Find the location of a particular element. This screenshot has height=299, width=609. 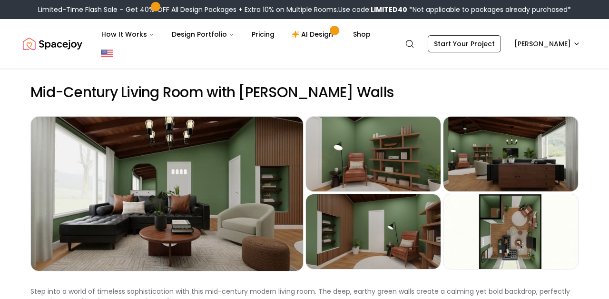

button: Design Portfolio is located at coordinates (203, 34).